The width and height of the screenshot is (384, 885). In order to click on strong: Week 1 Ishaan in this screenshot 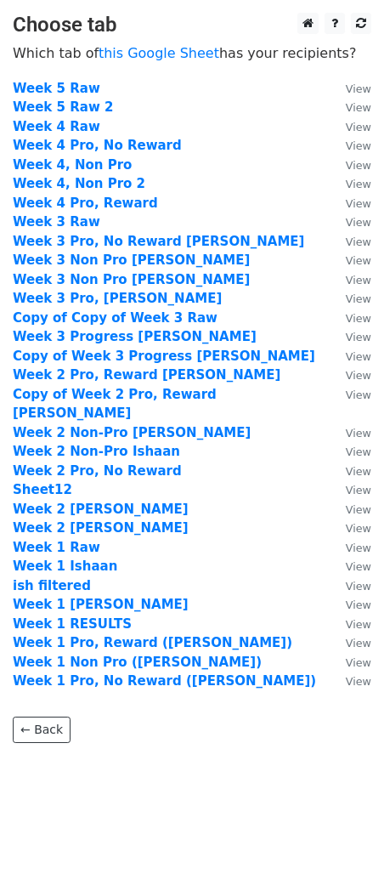, I will do `click(65, 566)`.